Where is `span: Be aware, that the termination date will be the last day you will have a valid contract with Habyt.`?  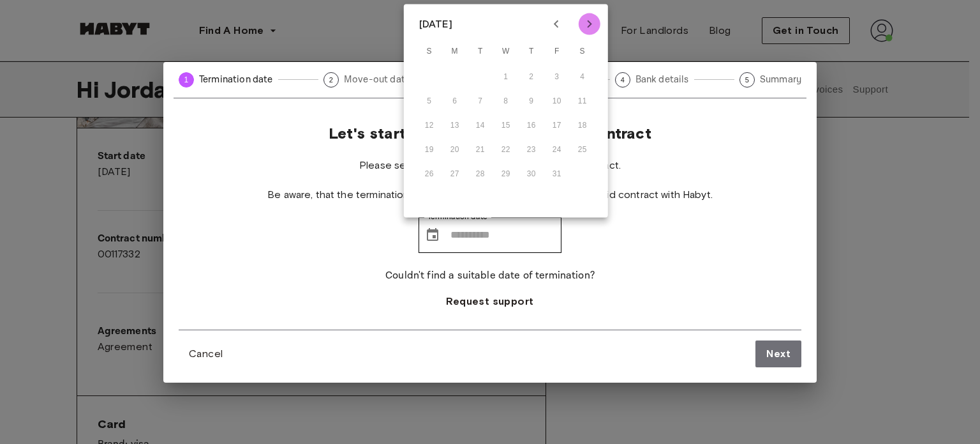
span: Be aware, that the termination date will be the last day you will have a valid contract with Habyt. is located at coordinates (490, 194).